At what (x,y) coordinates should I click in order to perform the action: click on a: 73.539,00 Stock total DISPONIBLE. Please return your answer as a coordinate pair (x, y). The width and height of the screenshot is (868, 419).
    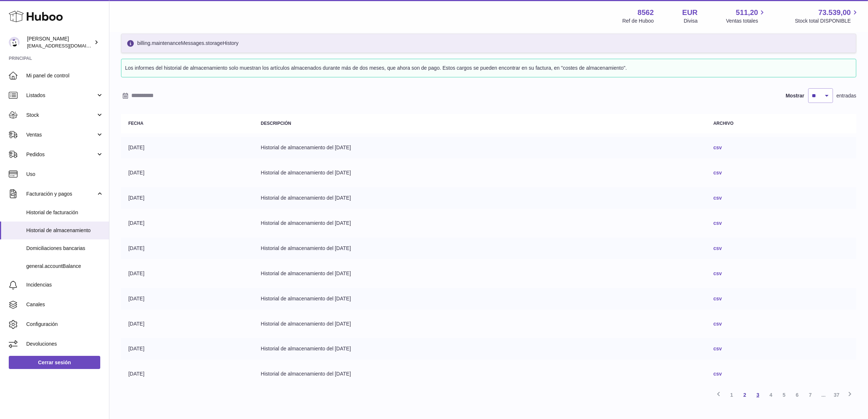
    Looking at the image, I should click on (827, 16).